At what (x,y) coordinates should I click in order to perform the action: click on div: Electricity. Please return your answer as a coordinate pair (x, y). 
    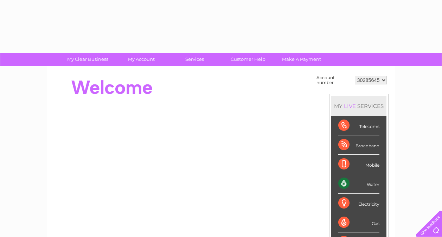
    Looking at the image, I should click on (359, 203).